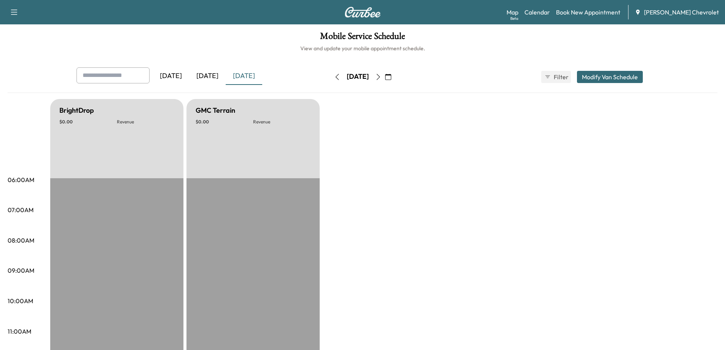  Describe the element at coordinates (609, 77) in the screenshot. I see `button: Modify Van Schedule` at that location.